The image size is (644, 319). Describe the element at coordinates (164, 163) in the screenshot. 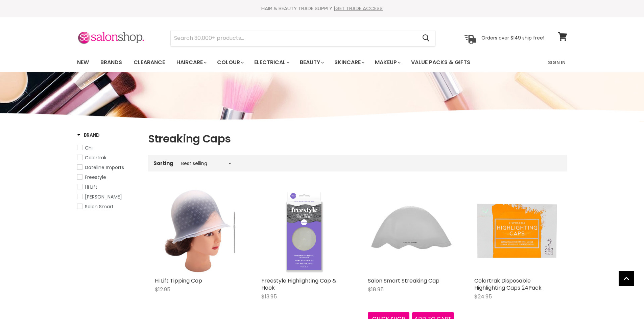

I see `label: Sorting` at that location.